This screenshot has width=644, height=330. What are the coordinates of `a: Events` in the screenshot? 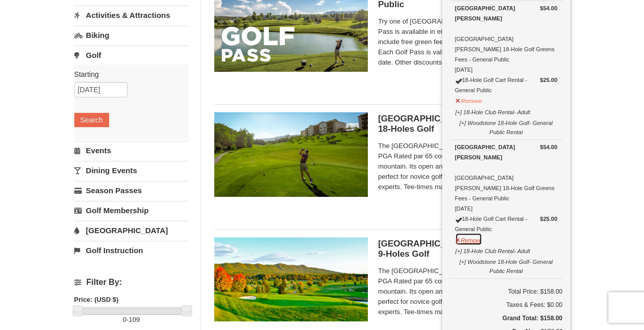 It's located at (131, 150).